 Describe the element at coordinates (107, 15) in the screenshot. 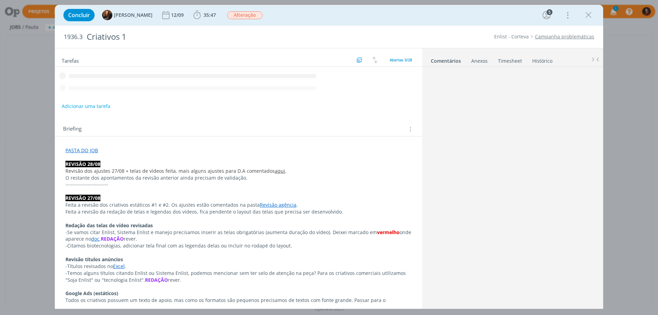

I see `img: T` at that location.